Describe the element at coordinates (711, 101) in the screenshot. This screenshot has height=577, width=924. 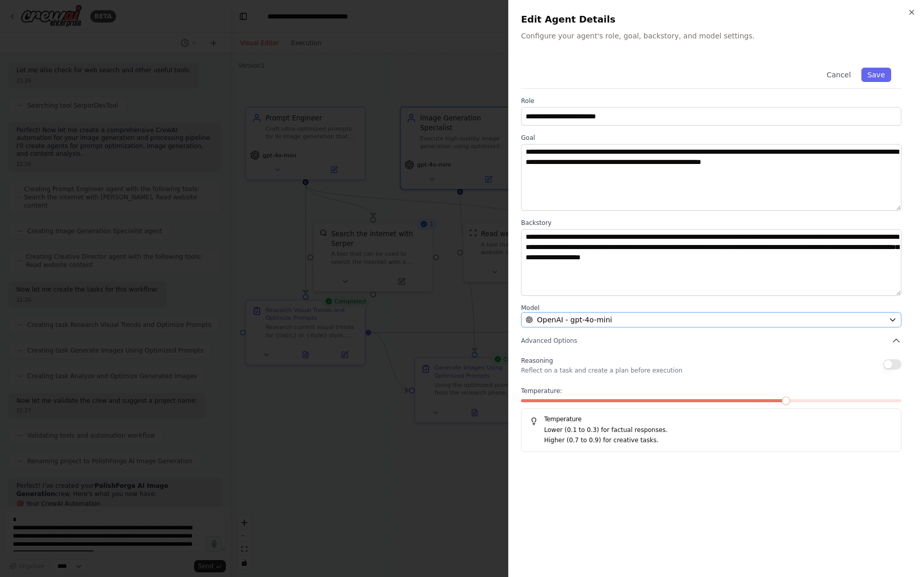
I see `label: Role` at that location.